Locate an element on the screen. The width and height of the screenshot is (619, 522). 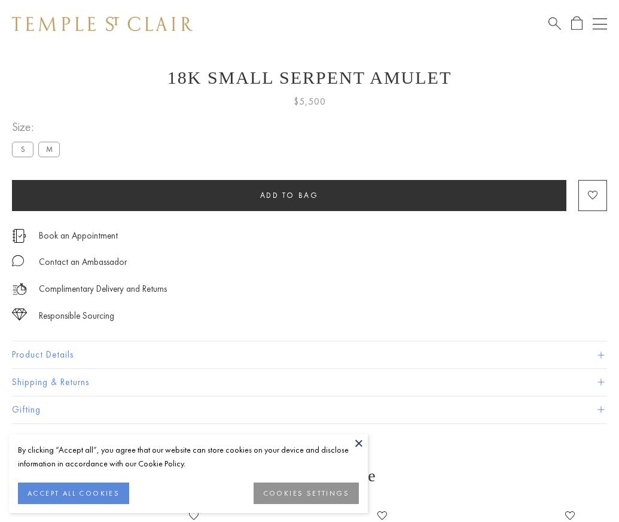
a: Open Shopping Bag is located at coordinates (577, 23).